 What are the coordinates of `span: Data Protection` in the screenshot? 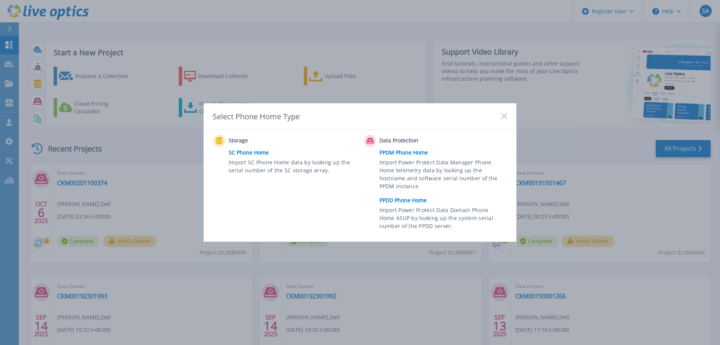 It's located at (417, 141).